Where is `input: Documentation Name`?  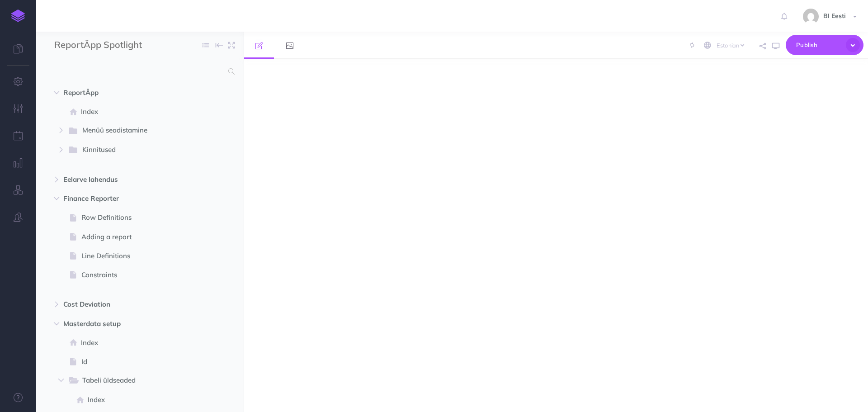
input: Documentation Name is located at coordinates (107, 45).